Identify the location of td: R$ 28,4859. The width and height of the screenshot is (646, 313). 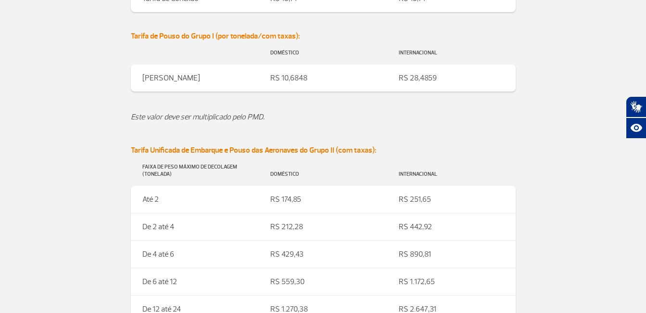
(451, 78).